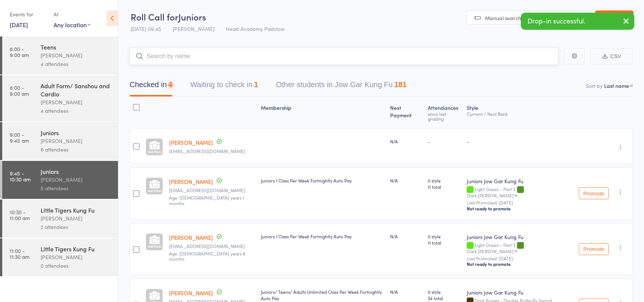  Describe the element at coordinates (612, 57) in the screenshot. I see `button: CSV` at that location.